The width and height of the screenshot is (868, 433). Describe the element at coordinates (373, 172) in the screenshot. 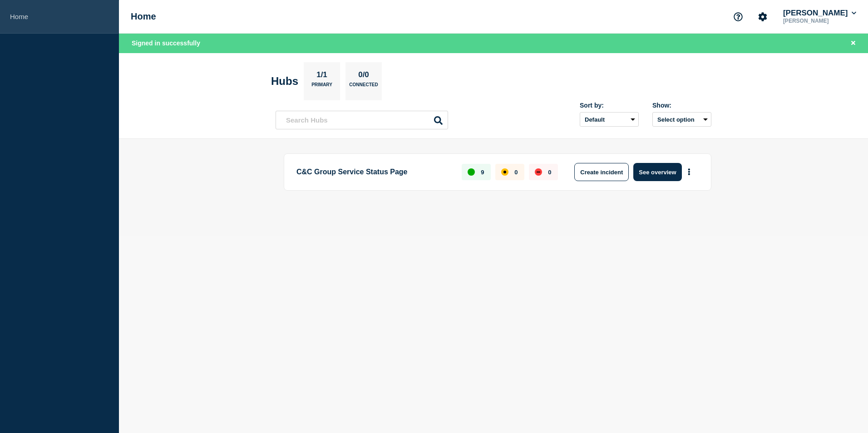

I see `p: C&C Group Service Status Page` at that location.